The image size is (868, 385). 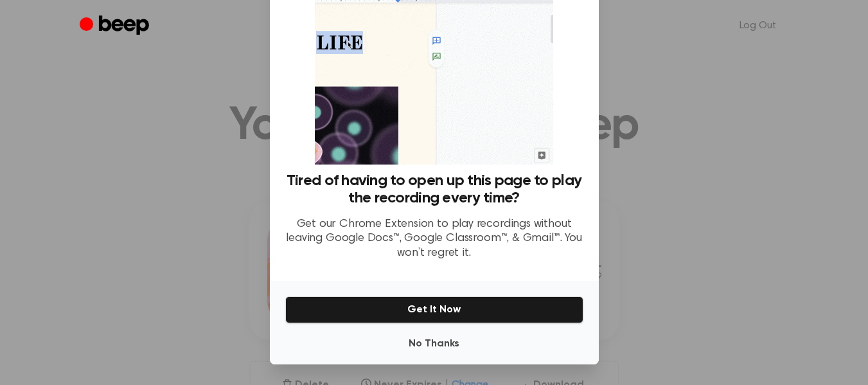 I want to click on button: No Thanks, so click(x=435, y=344).